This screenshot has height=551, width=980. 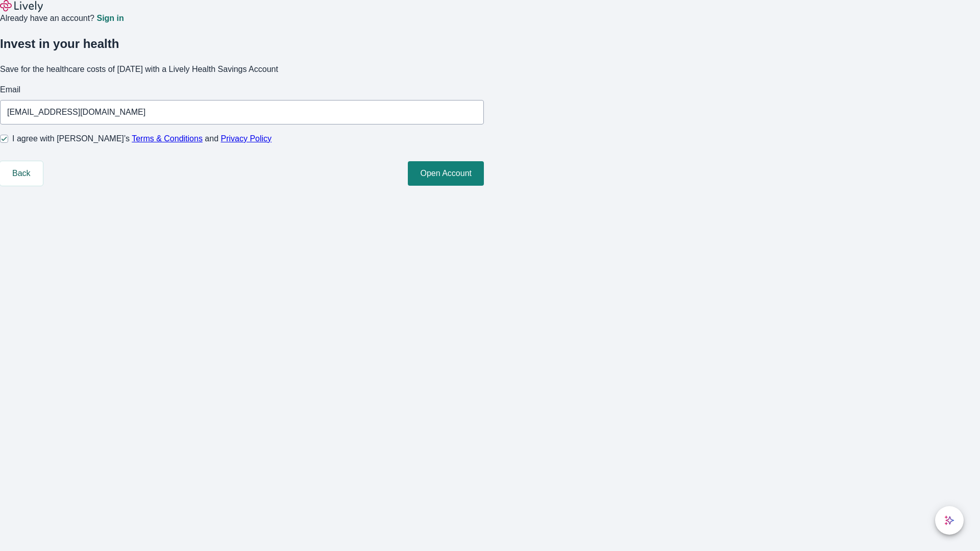 What do you see at coordinates (167, 138) in the screenshot?
I see `a: Terms & Conditions` at bounding box center [167, 138].